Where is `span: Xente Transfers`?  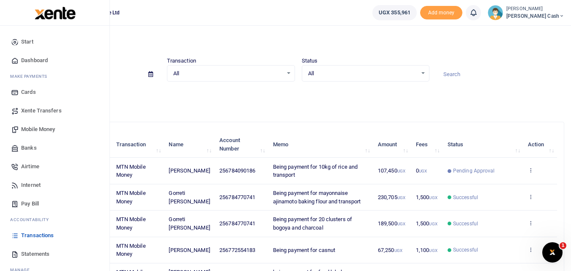 span: Xente Transfers is located at coordinates (41, 111).